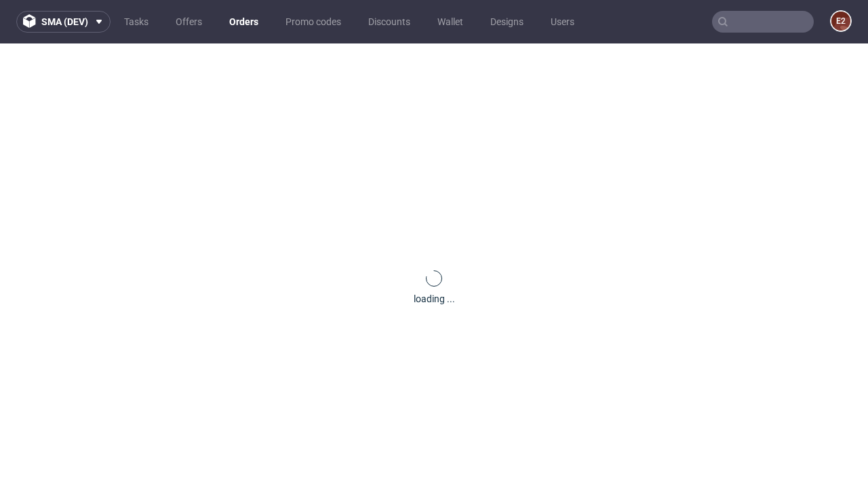  Describe the element at coordinates (562, 22) in the screenshot. I see `a: Users` at that location.